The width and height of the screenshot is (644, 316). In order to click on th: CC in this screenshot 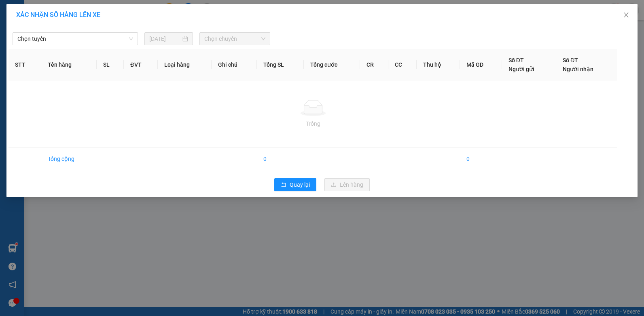, I will do `click(402, 65)`.